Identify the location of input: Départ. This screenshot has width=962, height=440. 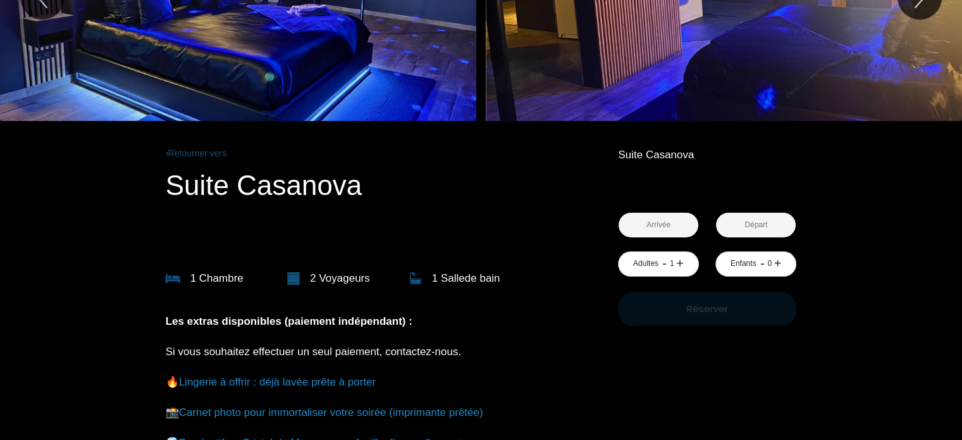
(756, 225).